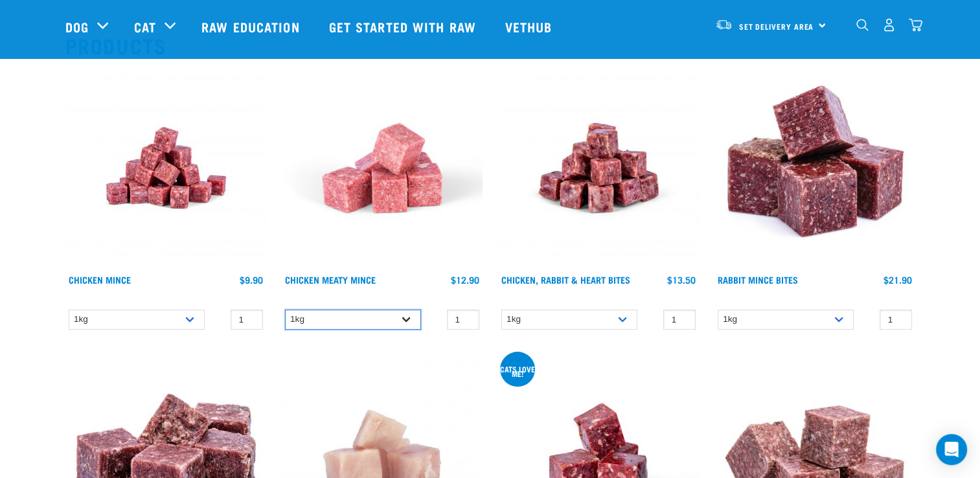 The width and height of the screenshot is (980, 478). What do you see at coordinates (382, 168) in the screenshot?
I see `img: Chicken Meaty Mince` at bounding box center [382, 168].